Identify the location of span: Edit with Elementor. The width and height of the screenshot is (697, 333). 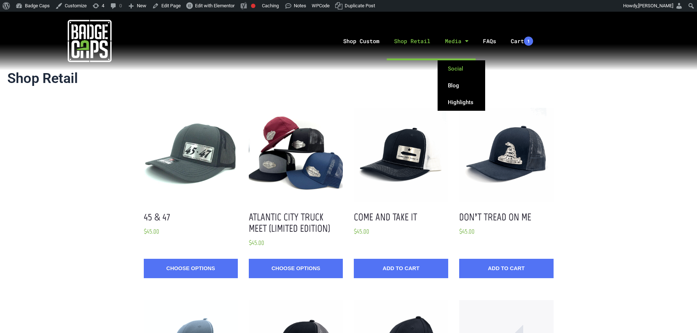
(215, 5).